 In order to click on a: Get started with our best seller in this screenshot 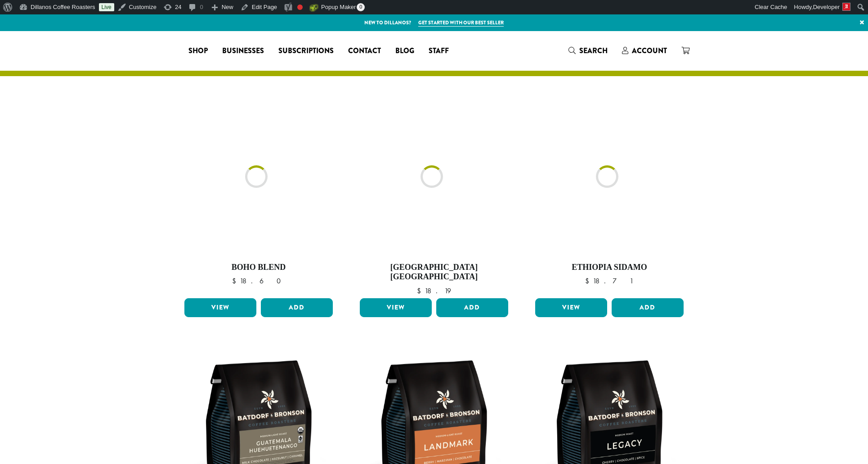, I will do `click(461, 23)`.